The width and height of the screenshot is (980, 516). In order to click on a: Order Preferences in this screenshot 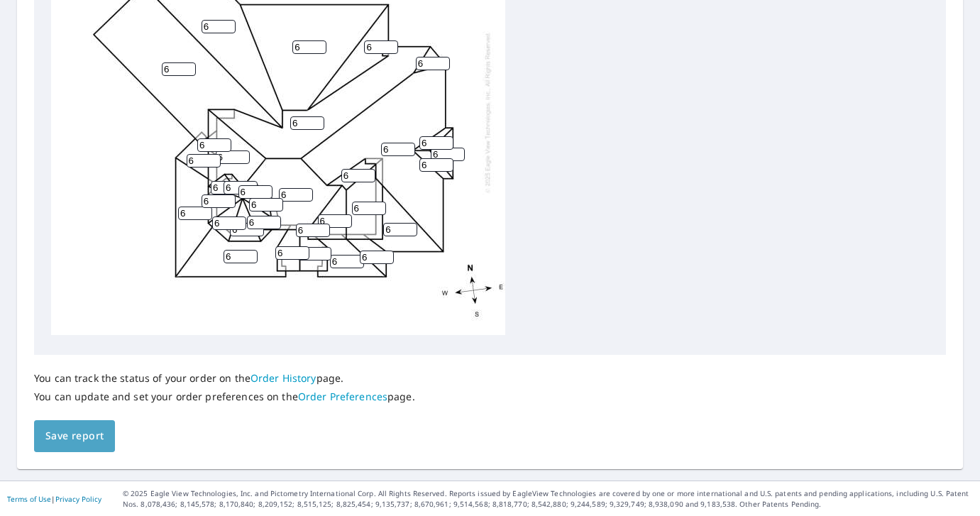, I will do `click(343, 396)`.